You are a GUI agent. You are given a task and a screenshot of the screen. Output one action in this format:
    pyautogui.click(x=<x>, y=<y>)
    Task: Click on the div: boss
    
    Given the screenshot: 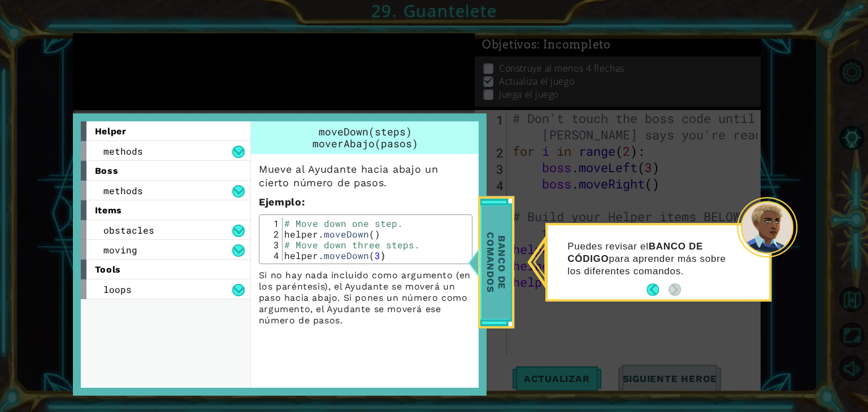 What is the action you would take?
    pyautogui.click(x=166, y=170)
    